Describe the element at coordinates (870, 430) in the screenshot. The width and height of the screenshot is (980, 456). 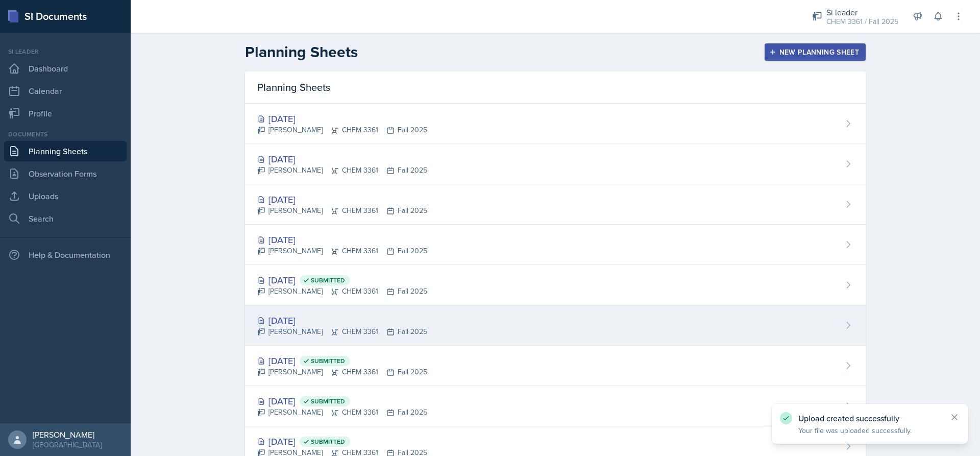
I see `p: Your file was uploaded successfully.` at that location.